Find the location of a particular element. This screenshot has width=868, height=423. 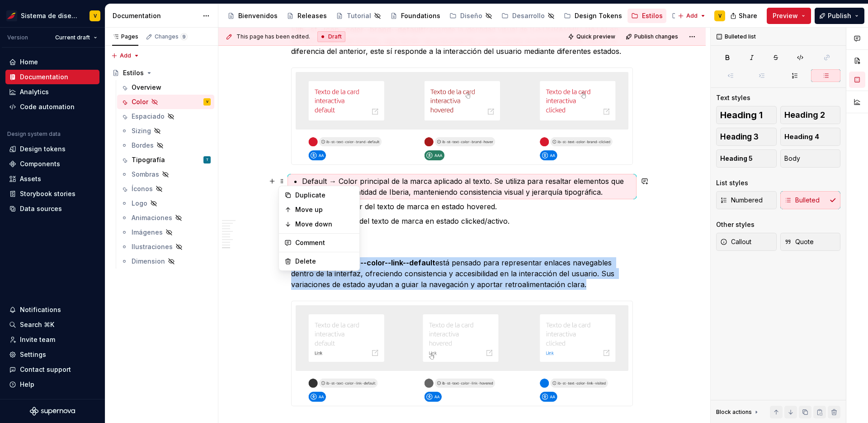

a: Animaciones is located at coordinates (166, 218).